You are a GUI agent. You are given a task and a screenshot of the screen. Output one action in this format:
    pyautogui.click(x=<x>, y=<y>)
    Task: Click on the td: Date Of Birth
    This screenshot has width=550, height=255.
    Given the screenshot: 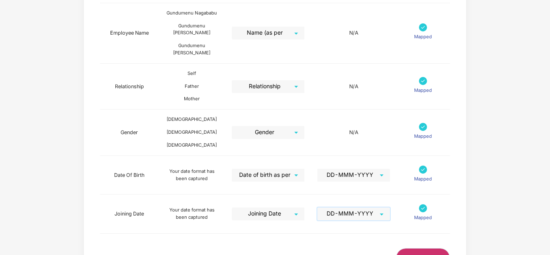 What is the action you would take?
    pyautogui.click(x=129, y=175)
    